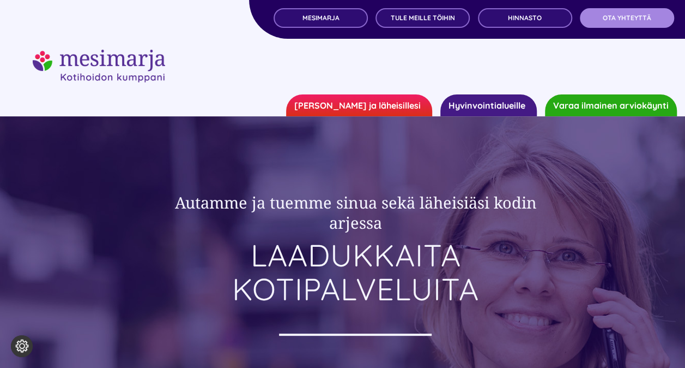  I want to click on a: MESIMARJA, so click(321, 18).